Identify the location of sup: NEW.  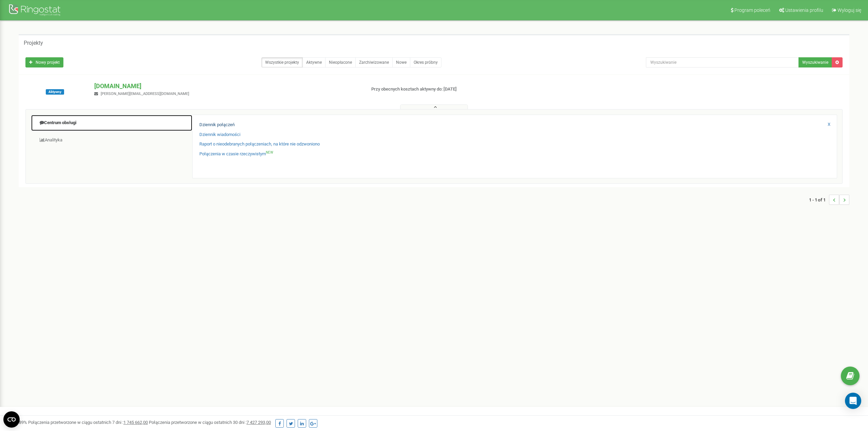
(270, 152).